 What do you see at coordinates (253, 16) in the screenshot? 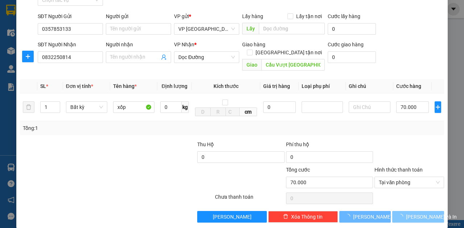
I see `span: Lấy hàng` at bounding box center [253, 16].